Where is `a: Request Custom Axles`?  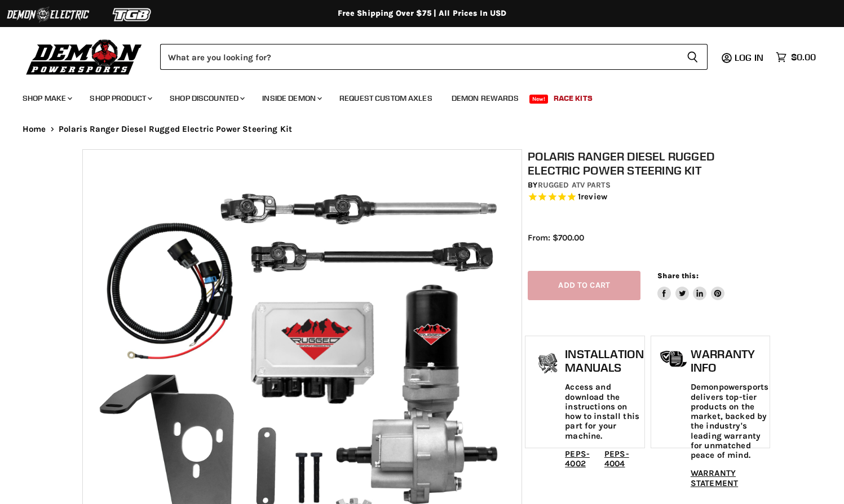 a: Request Custom Axles is located at coordinates (385, 98).